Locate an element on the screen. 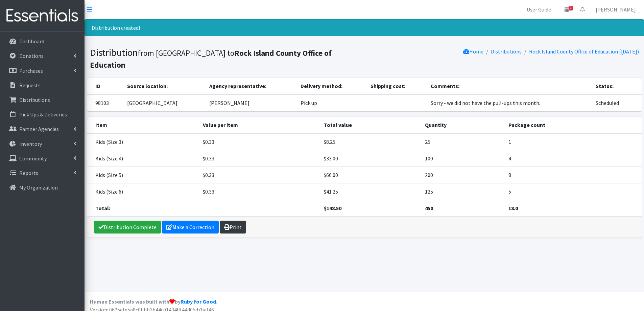 The height and width of the screenshot is (311, 644). th: Source location: is located at coordinates (164, 86).